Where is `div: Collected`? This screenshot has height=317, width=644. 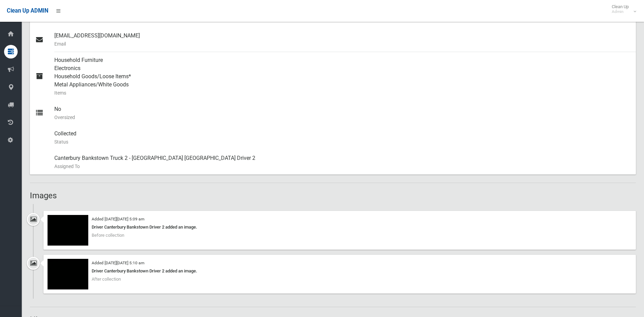
div: Collected is located at coordinates (342, 138).